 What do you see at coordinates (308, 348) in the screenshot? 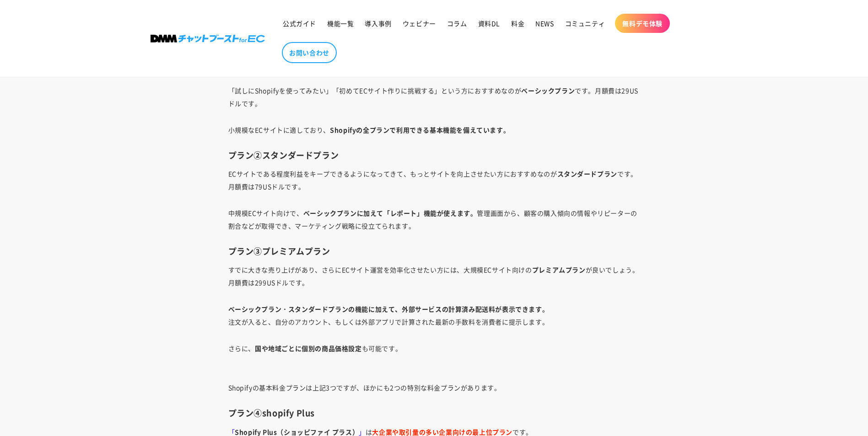
I see `strong: 国や地域ごとに個別の商品価格設定` at bounding box center [308, 348].